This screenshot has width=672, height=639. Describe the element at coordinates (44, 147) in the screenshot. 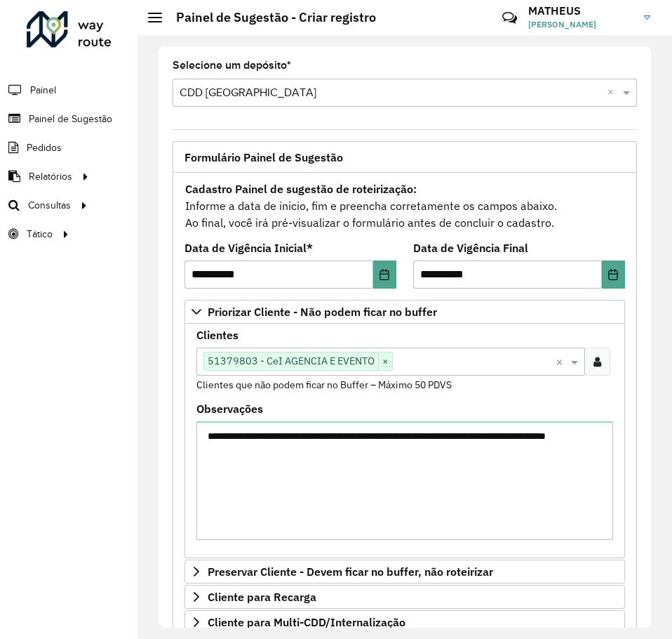

I see `span: Pedidos` at that location.